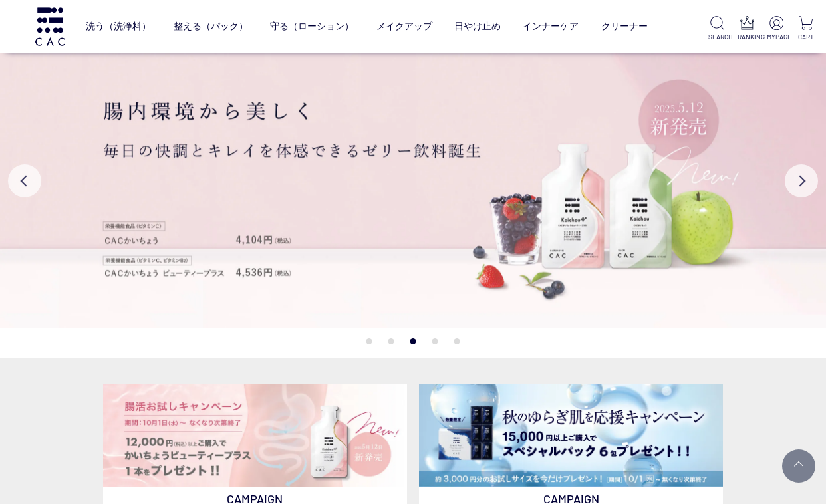  I want to click on button: Previous, so click(24, 181).